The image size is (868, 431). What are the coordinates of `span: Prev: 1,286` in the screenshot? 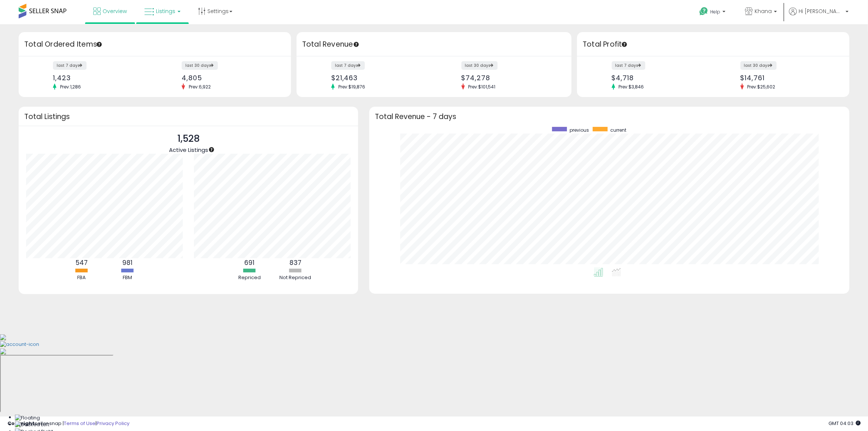 It's located at (71, 86).